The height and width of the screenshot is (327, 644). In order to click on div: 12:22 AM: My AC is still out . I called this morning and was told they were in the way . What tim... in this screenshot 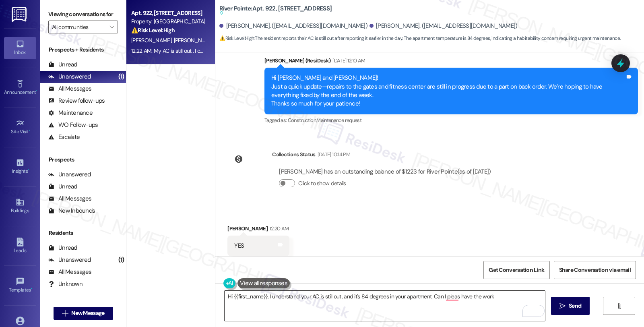, I will do `click(329, 51)`.